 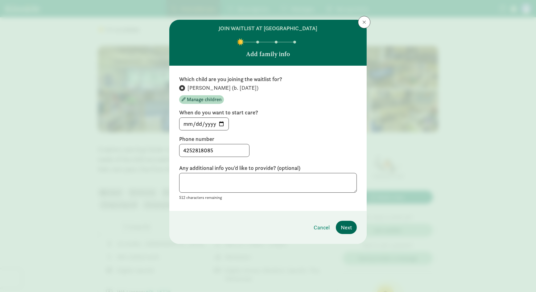 I want to click on button: Cancel, so click(x=321, y=227).